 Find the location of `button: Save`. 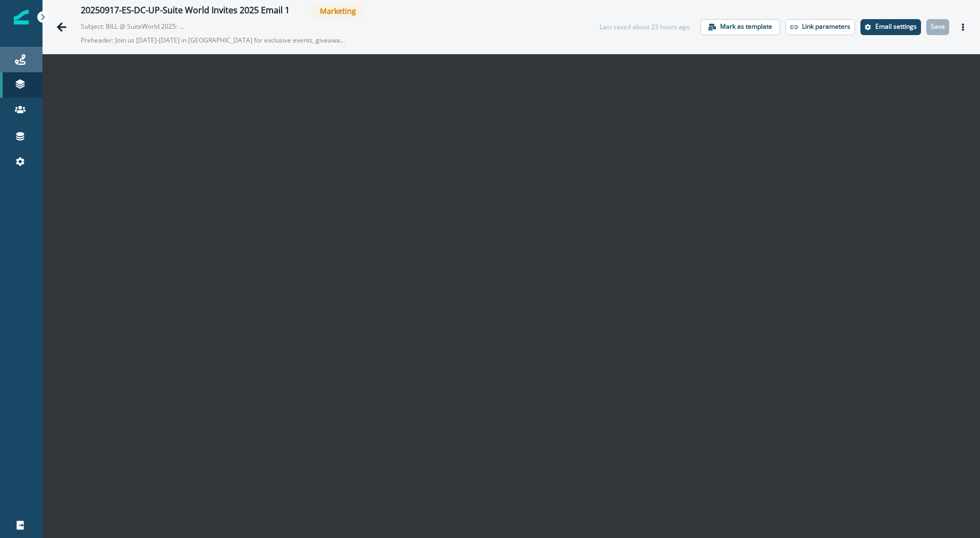

button: Save is located at coordinates (937, 27).